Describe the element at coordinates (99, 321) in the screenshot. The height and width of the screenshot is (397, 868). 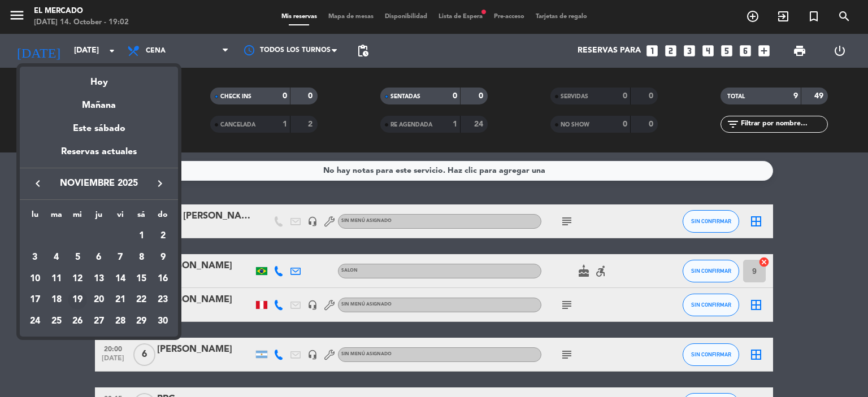
I see `td: 27 de noviembre de 2025` at that location.